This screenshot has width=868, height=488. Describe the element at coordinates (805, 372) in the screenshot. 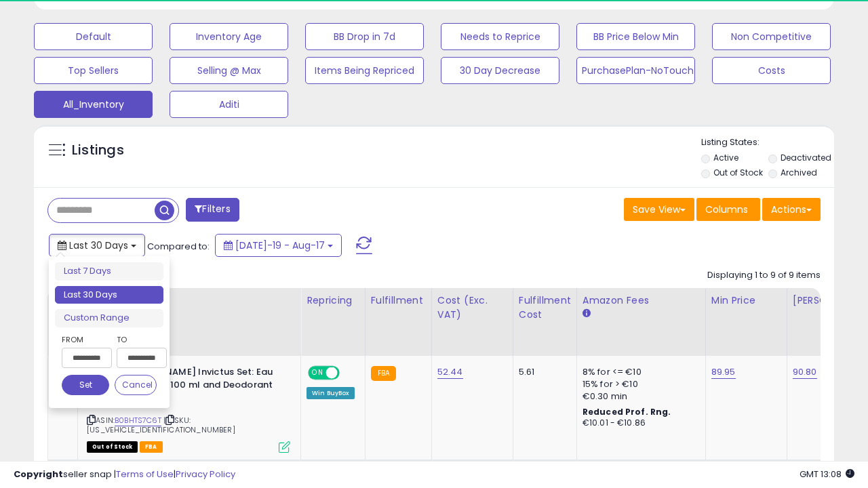

I see `a: 90.80` at that location.